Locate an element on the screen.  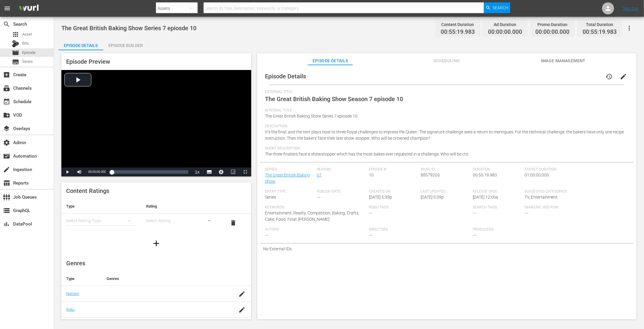
span: Episode Preview is located at coordinates (88, 62).